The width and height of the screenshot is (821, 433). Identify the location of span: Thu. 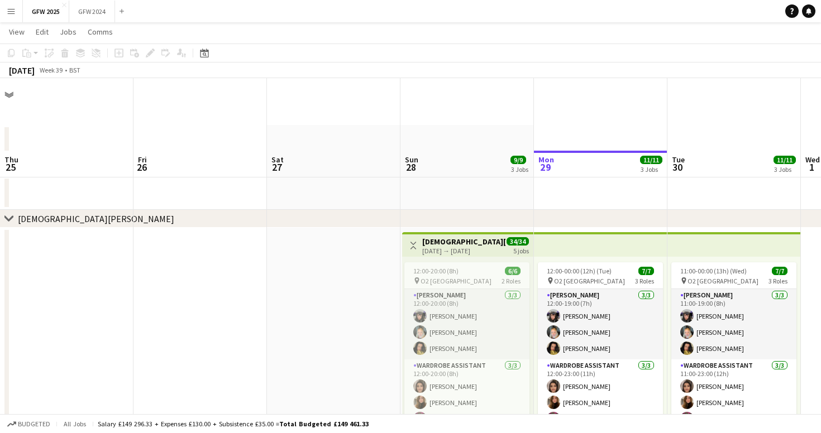
(11, 160).